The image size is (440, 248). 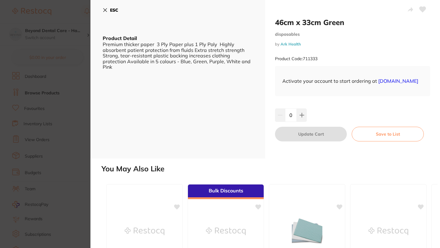 I want to click on img: Bib 4ply 25cm x 33cm 1000/Box - White, so click(x=389, y=232).